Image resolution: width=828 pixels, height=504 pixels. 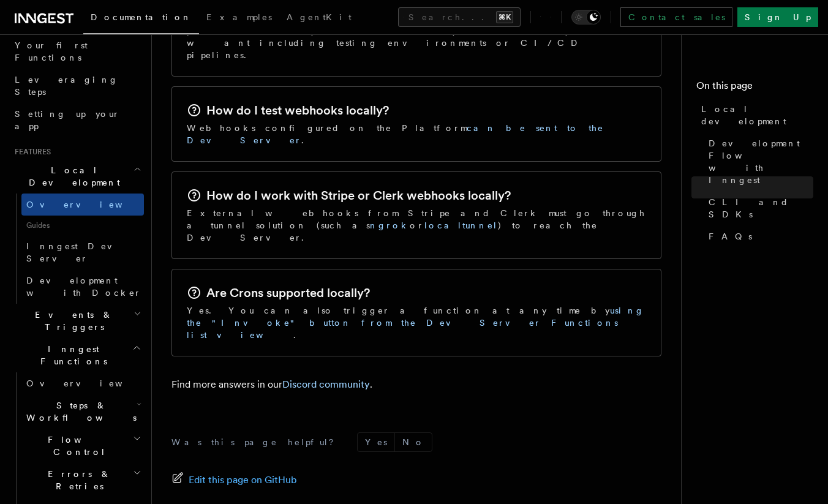 What do you see at coordinates (79, 411) in the screenshot?
I see `span: Steps & Workflows` at bounding box center [79, 411].